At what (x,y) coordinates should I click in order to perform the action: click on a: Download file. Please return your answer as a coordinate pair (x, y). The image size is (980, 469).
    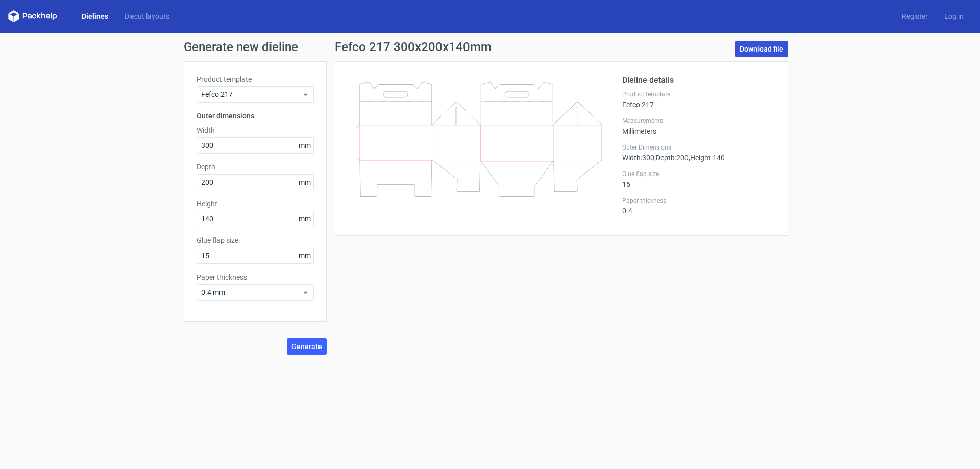
    Looking at the image, I should click on (761, 49).